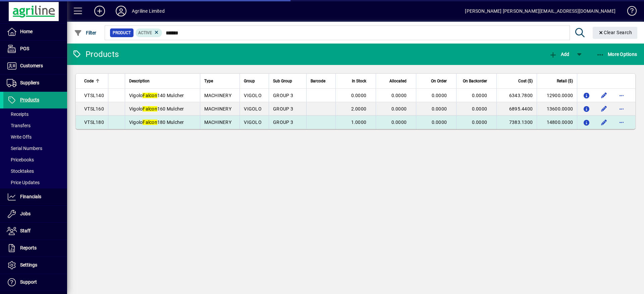  What do you see at coordinates (26, 32) in the screenshot?
I see `span: Home` at bounding box center [26, 32].